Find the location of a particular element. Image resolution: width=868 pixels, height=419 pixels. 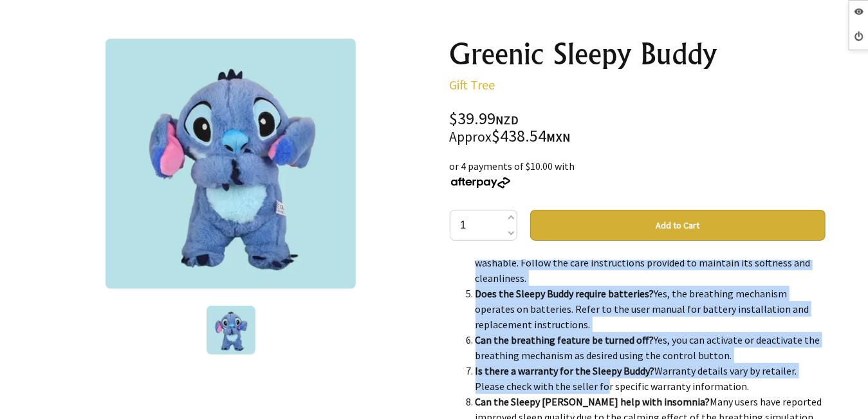

div: $39.99 $438.54 is located at coordinates (638, 128).